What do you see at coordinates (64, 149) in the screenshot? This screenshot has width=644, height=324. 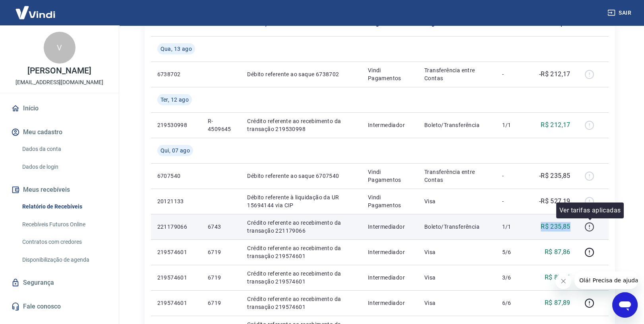 I see `a: Dados da conta` at bounding box center [64, 149].